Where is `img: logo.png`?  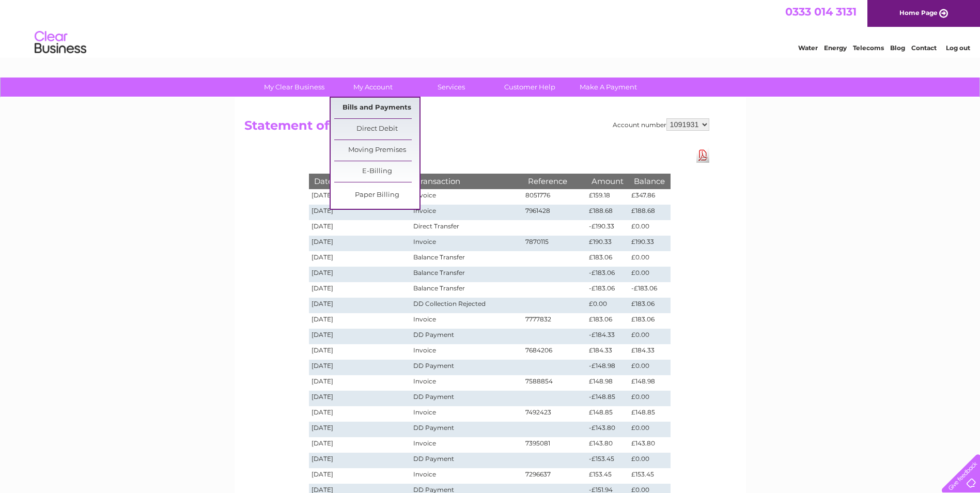 img: logo.png is located at coordinates (60, 42).